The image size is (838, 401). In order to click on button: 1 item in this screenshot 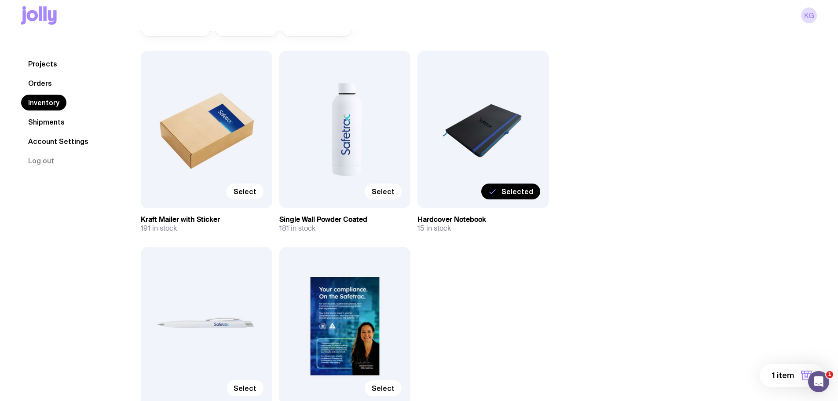, I will do `click(792, 375)`.